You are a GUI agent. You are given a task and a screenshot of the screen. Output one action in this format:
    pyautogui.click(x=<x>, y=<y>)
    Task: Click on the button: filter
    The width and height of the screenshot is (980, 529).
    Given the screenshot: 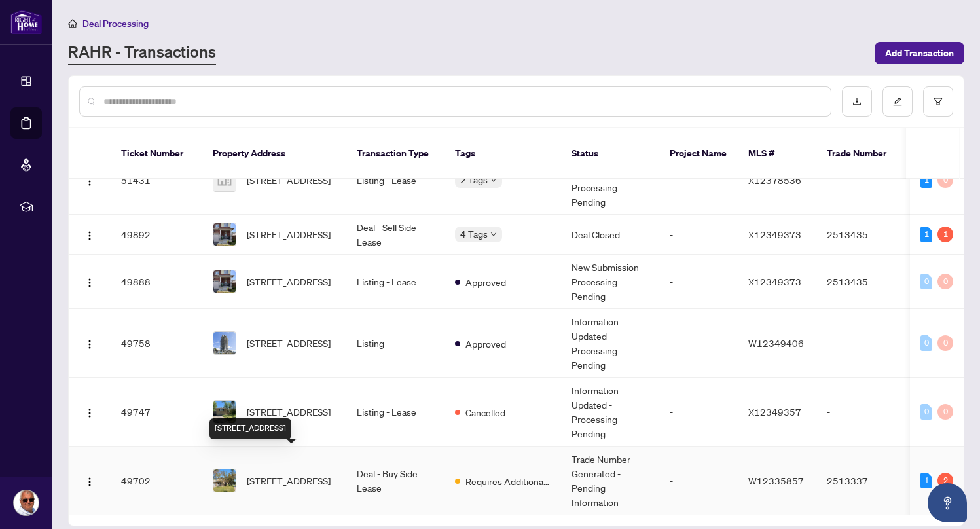 What is the action you would take?
    pyautogui.click(x=938, y=101)
    